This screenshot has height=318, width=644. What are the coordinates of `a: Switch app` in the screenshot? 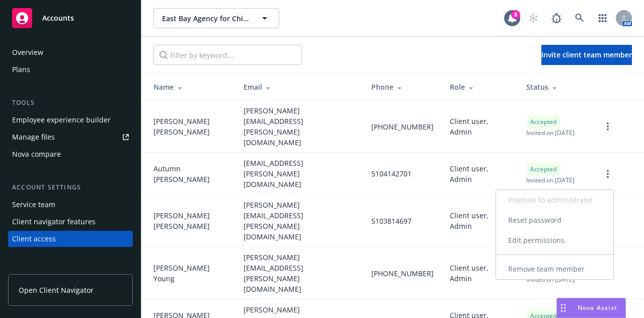 It's located at (603, 18).